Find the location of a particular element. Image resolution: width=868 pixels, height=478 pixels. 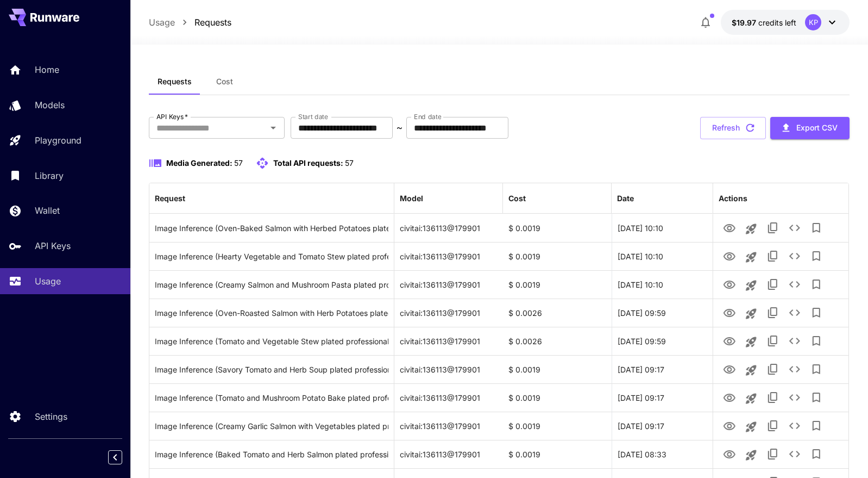

button: $19.9683KP is located at coordinates (785, 22).